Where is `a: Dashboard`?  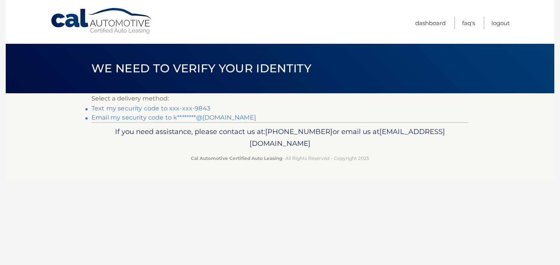 a: Dashboard is located at coordinates (430, 23).